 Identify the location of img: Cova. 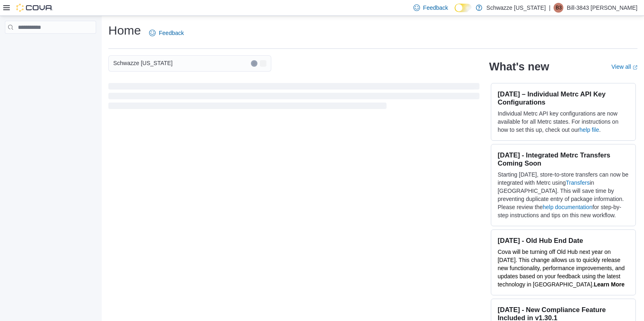
(35, 8).